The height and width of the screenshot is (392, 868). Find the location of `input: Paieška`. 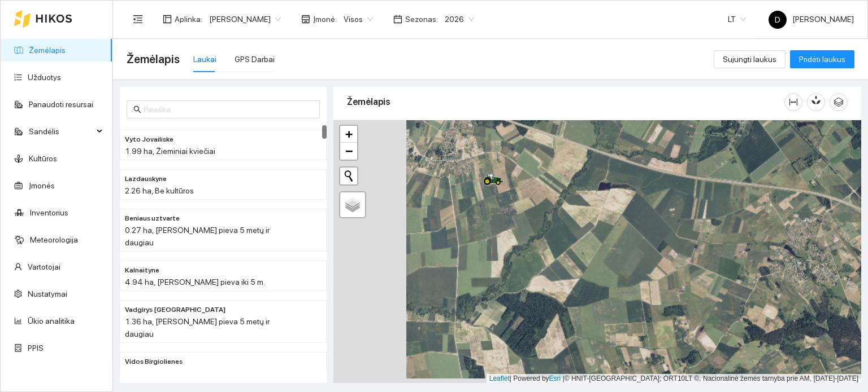

input: Paieška is located at coordinates (228, 109).